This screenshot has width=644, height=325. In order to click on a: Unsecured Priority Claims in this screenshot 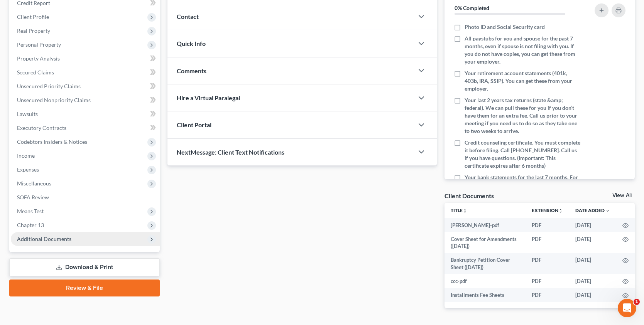, I will do `click(85, 86)`.